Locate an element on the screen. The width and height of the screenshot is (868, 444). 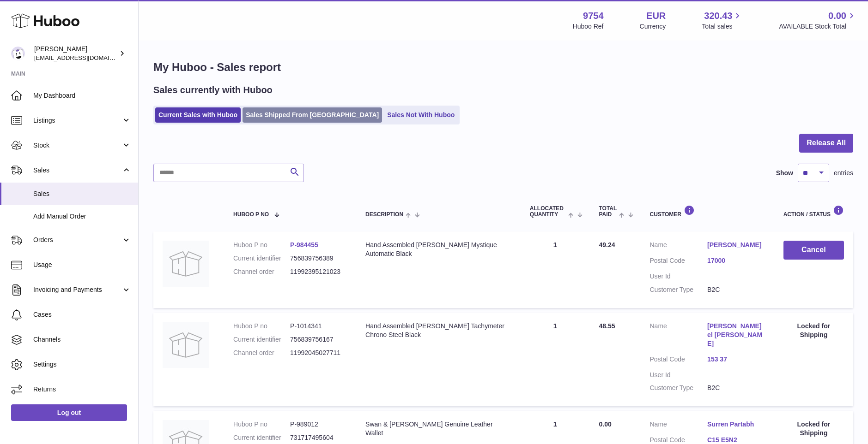
a: 17000 is located at coordinates (736, 261).